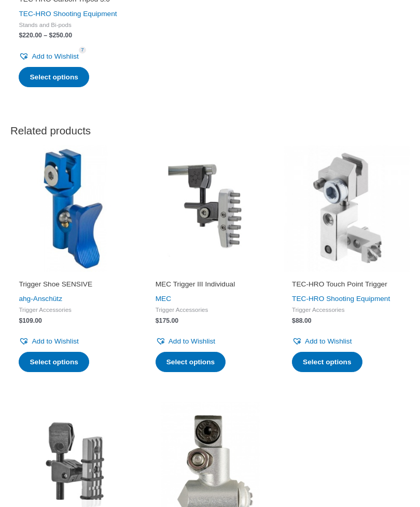  Describe the element at coordinates (302, 320) in the screenshot. I see `bdi: 88.00` at that location.